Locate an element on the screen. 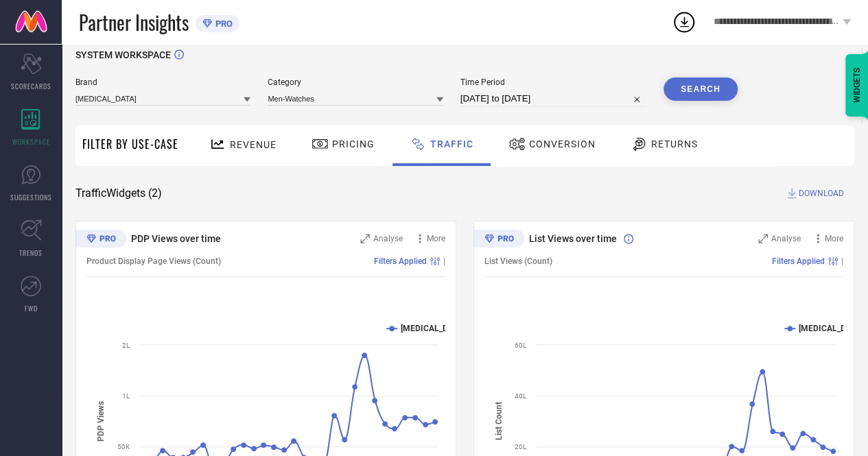  span: DOWNLOAD is located at coordinates (821, 193).